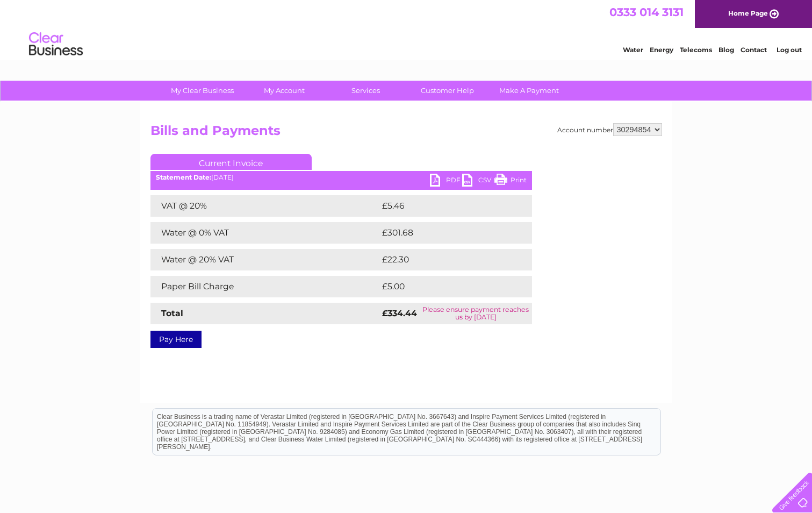 Image resolution: width=812 pixels, height=513 pixels. I want to click on b: Statement Date:, so click(183, 176).